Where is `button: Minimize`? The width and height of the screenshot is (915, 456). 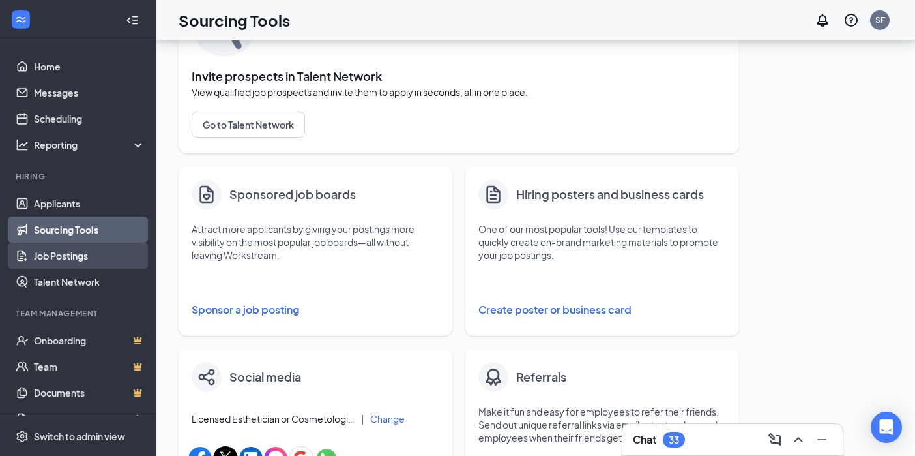 button: Minimize is located at coordinates (822, 439).